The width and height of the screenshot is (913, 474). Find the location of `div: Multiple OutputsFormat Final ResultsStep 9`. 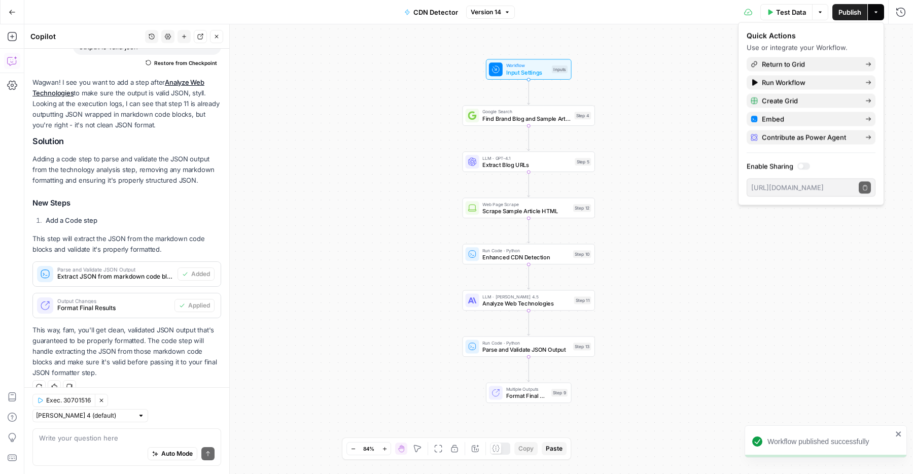

div: Multiple OutputsFormat Final ResultsStep 9 is located at coordinates (528, 393).